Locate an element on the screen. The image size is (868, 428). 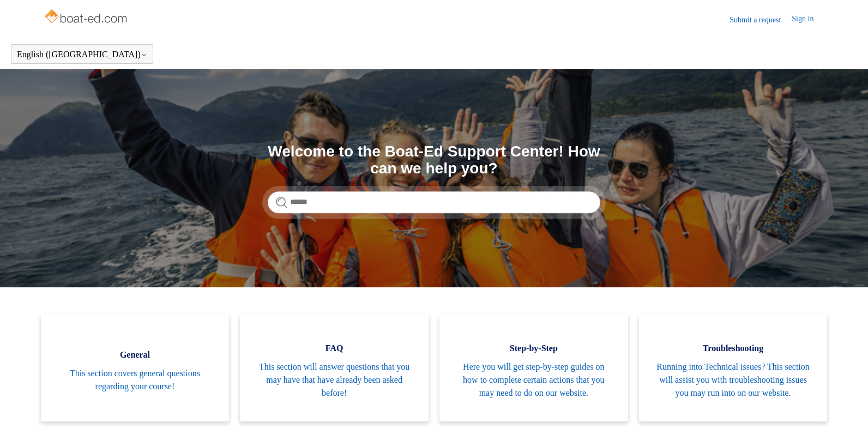
a: Troubleshooting Running into Technical issues? This section will assist you with troubleshooting ... is located at coordinates (734, 368).